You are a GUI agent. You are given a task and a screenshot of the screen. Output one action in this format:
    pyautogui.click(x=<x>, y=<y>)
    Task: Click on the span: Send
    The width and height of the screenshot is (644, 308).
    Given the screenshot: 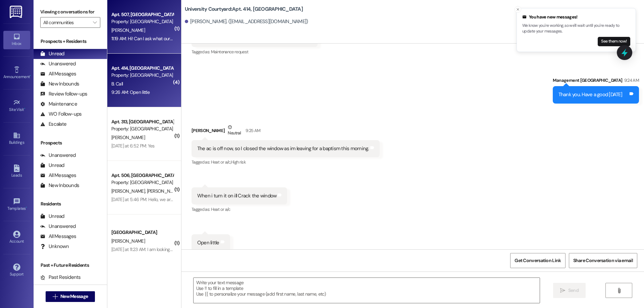 What is the action you would take?
    pyautogui.click(x=573, y=290)
    